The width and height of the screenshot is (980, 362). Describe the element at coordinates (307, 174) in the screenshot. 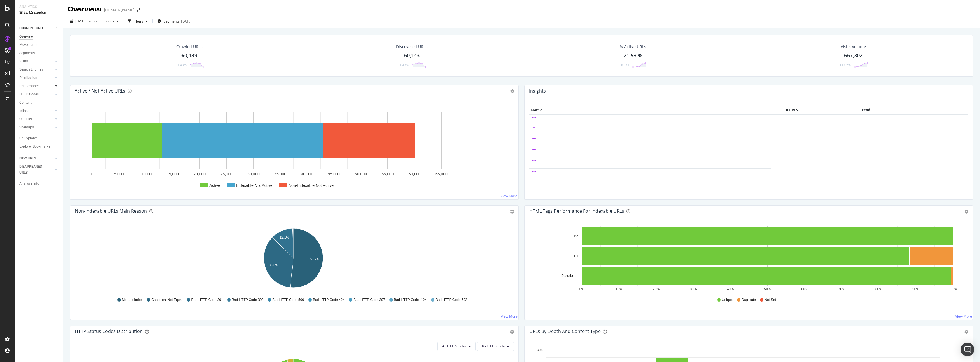

I see `text: 40,000` at that location.